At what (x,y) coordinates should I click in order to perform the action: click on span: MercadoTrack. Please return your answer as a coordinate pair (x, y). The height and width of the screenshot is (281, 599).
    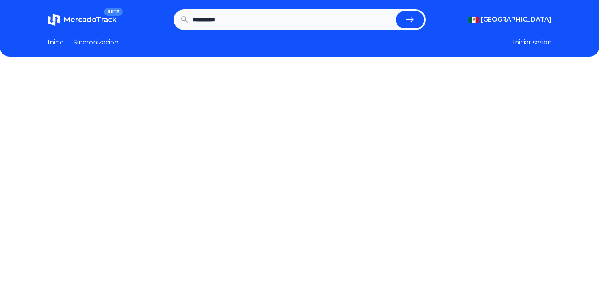
    Looking at the image, I should click on (90, 20).